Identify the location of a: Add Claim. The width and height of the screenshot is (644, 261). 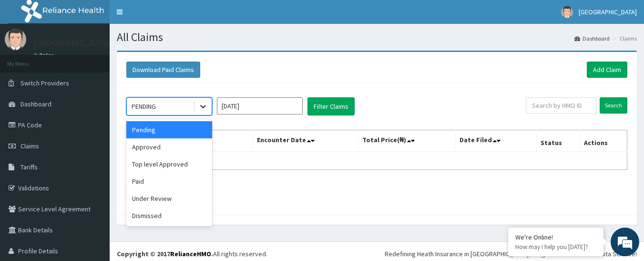
(607, 69).